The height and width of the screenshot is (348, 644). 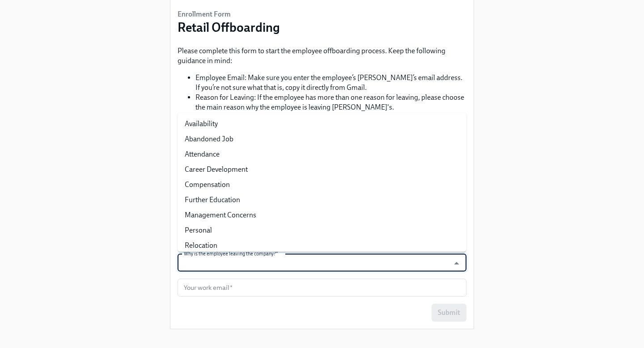 What do you see at coordinates (322, 245) in the screenshot?
I see `li: Relocation` at bounding box center [322, 245].